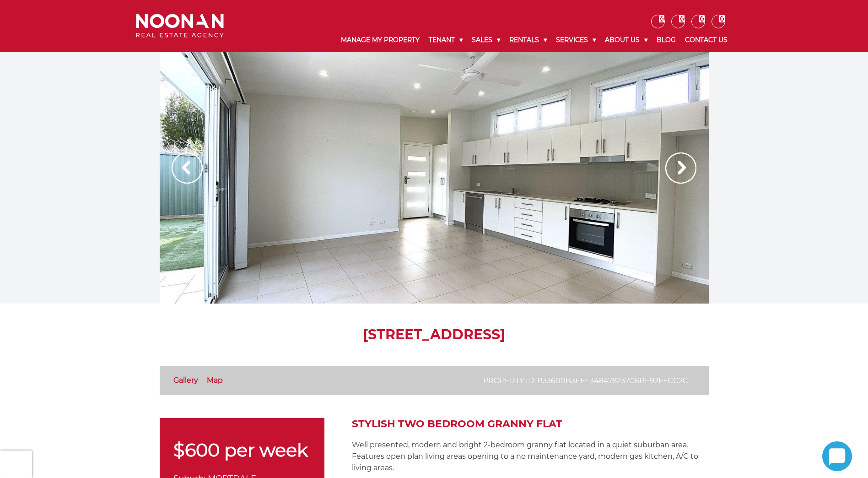 The width and height of the screenshot is (868, 478). What do you see at coordinates (576, 40) in the screenshot?
I see `a: Services` at bounding box center [576, 40].